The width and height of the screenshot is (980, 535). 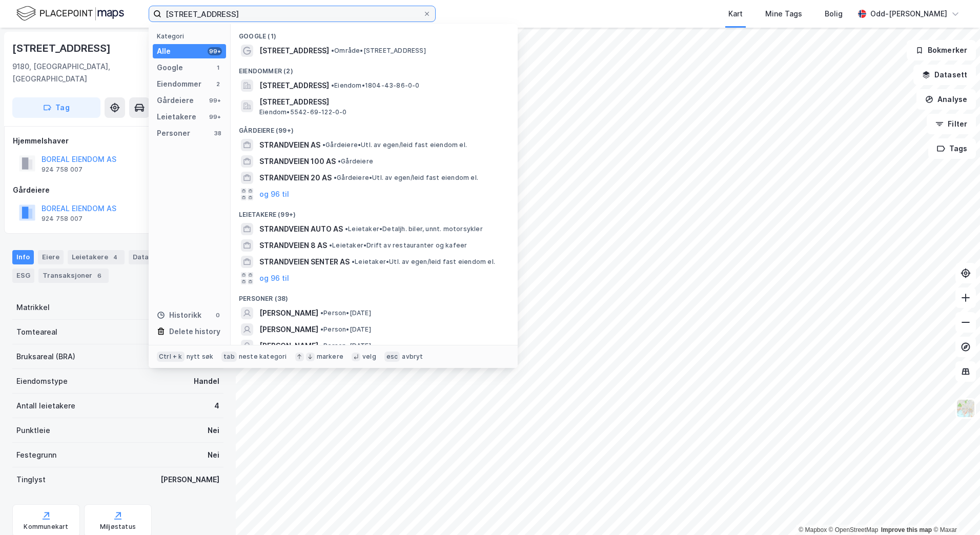 I want to click on div: Punktleie, so click(x=34, y=430).